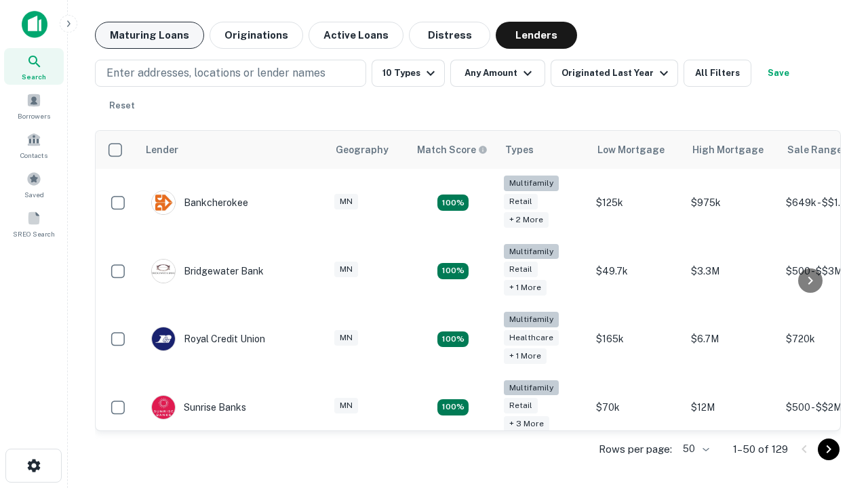  What do you see at coordinates (453, 271) in the screenshot?
I see `div: Matching Properties: 24, hasApolloMatch: undefined` at bounding box center [453, 271].